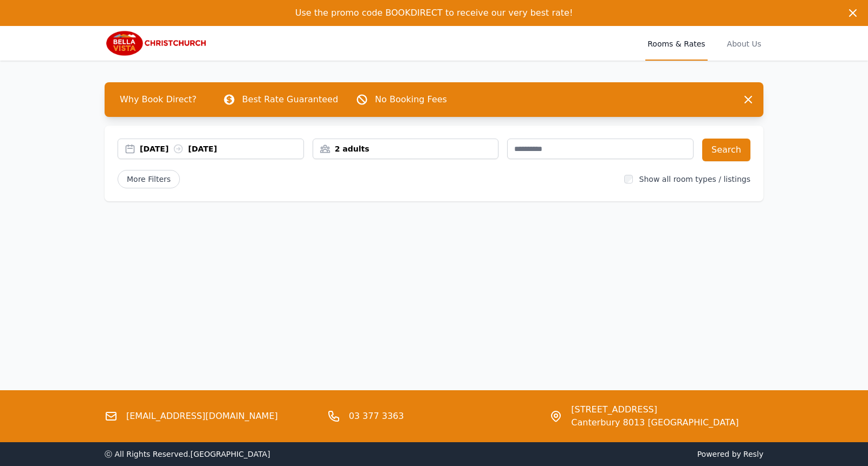 This screenshot has height=466, width=868. Describe the element at coordinates (676, 43) in the screenshot. I see `a: Rooms & Rates` at that location.